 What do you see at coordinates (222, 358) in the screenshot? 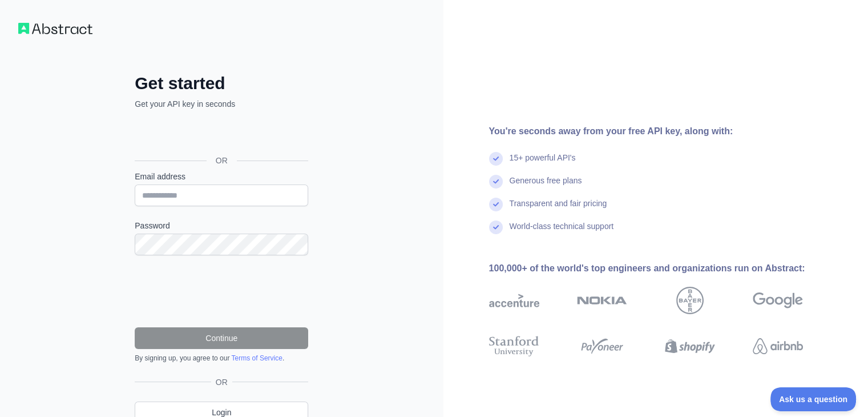
I see `div: By signing up, you agree to our .` at bounding box center [222, 358].